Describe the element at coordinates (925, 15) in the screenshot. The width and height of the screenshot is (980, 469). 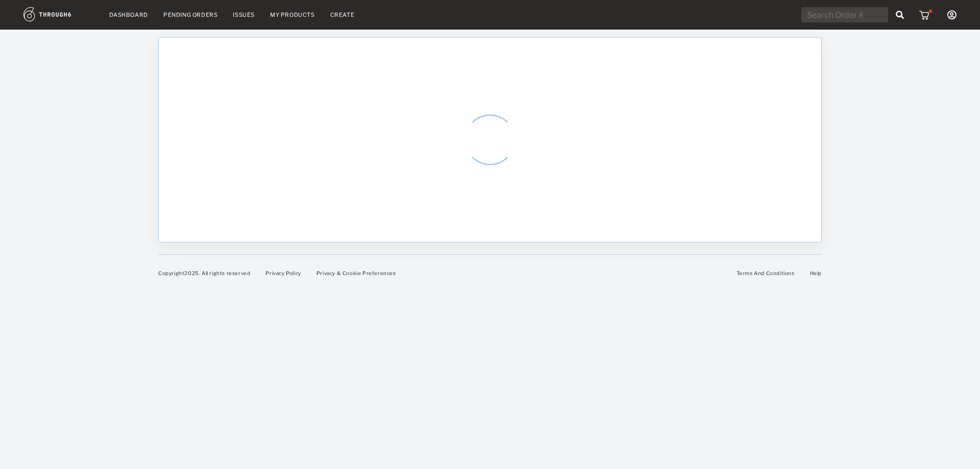
I see `img: icon_cart_red_dot.b92b630d.svg` at that location.